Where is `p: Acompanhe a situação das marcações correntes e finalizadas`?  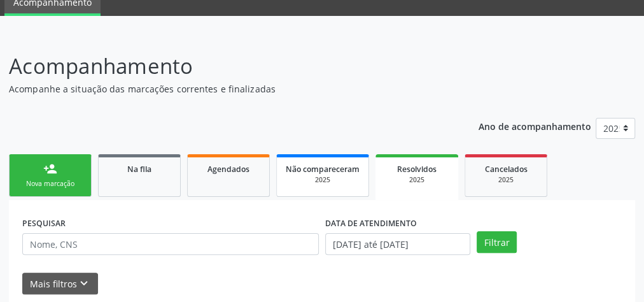
p: Acompanhe a situação das marcações correntes e finalizadas is located at coordinates (228, 89).